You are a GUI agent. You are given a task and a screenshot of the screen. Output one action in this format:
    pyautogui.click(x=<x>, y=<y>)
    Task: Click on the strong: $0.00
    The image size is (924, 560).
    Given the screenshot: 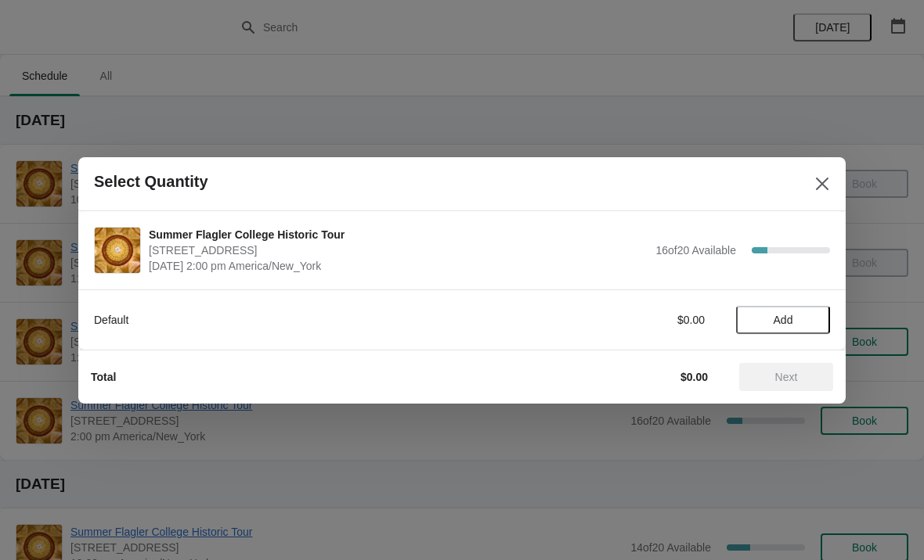 What is the action you would take?
    pyautogui.click(x=694, y=378)
    